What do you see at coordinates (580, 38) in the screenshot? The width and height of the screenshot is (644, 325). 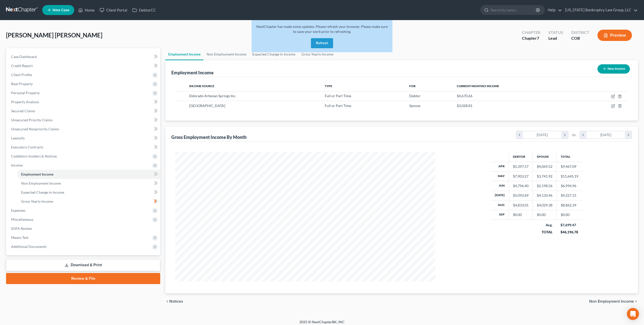 I see `div: COB` at bounding box center [580, 38].